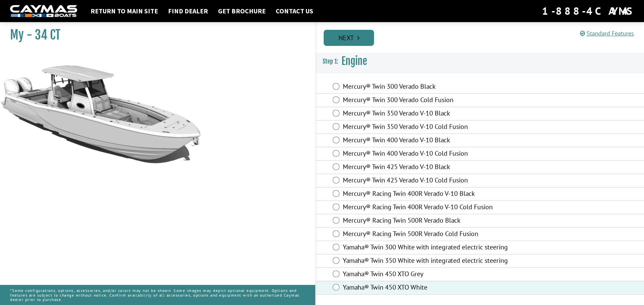  I want to click on label: Mercury® Twin 300 Verado Black, so click(433, 87).